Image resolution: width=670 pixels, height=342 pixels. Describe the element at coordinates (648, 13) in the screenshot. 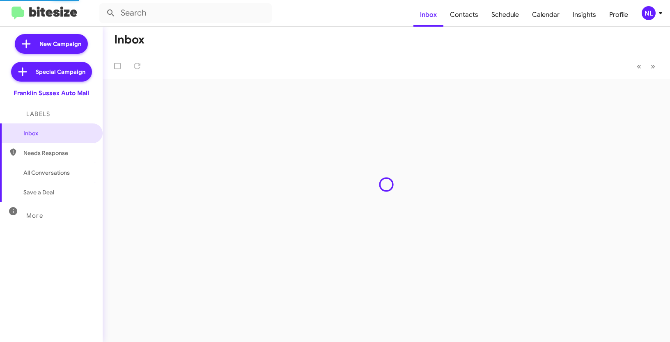

I see `button: NL` at that location.